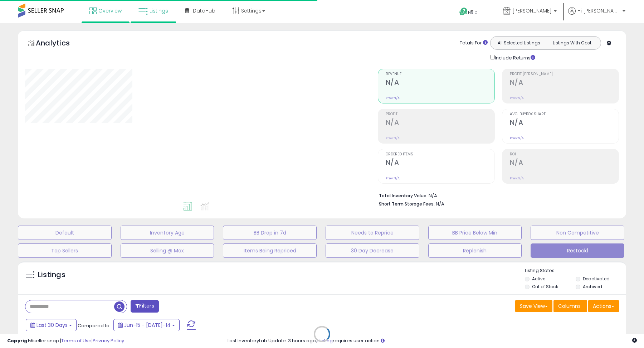 This screenshot has height=348, width=644. Describe the element at coordinates (564, 114) in the screenshot. I see `span: Avg. Buybox Share` at that location.